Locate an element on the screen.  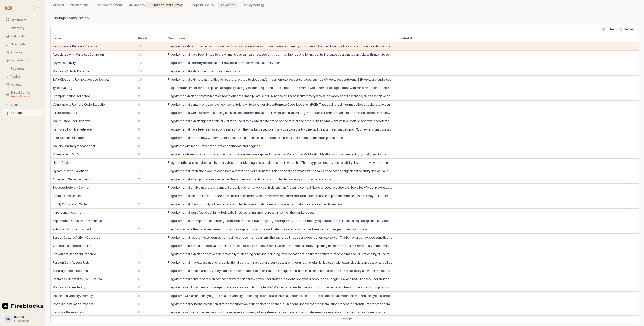
div: Inventory is located at coordinates (24, 28).